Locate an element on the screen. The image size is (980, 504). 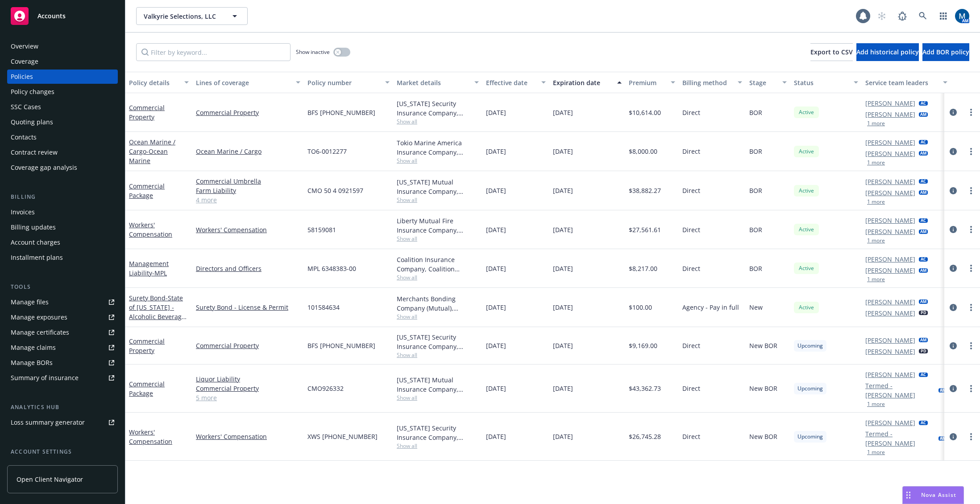
div: Billing method is located at coordinates (707, 82).